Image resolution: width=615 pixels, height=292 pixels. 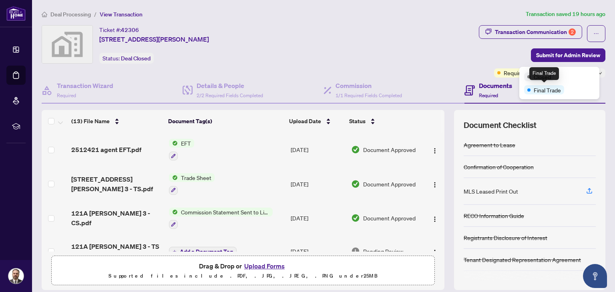 I want to click on div: Registrants Disclosure of Interest, so click(x=505, y=238).